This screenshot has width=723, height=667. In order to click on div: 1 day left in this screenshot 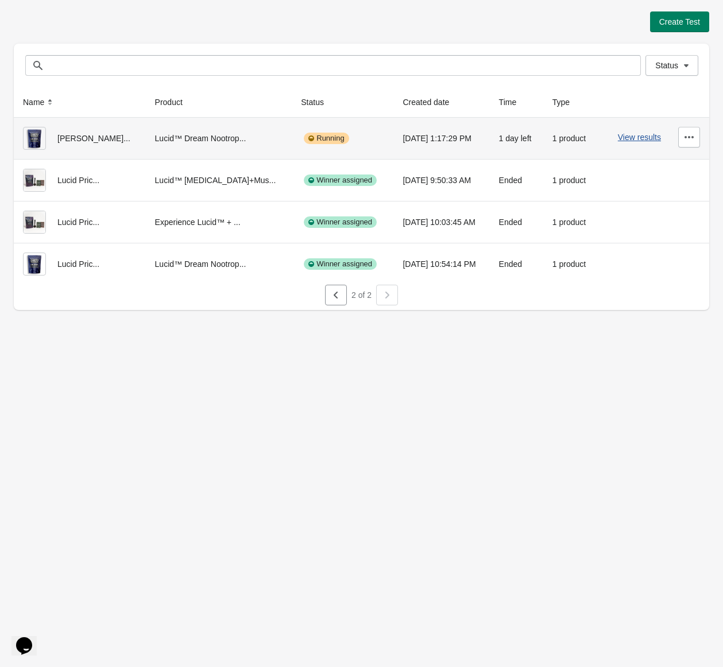, I will do `click(516, 138)`.